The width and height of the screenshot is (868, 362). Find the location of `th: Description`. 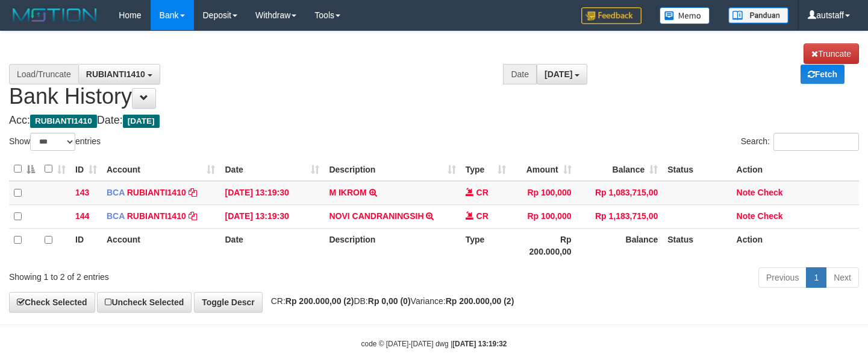

th: Description is located at coordinates (392, 245).